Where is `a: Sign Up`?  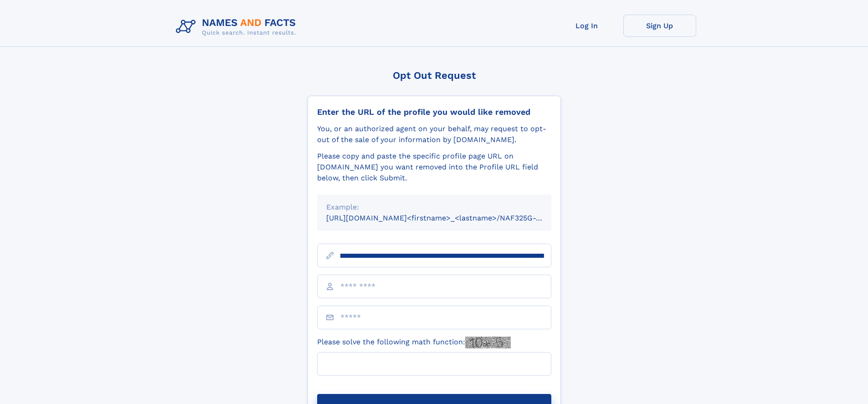 a: Sign Up is located at coordinates (660, 25).